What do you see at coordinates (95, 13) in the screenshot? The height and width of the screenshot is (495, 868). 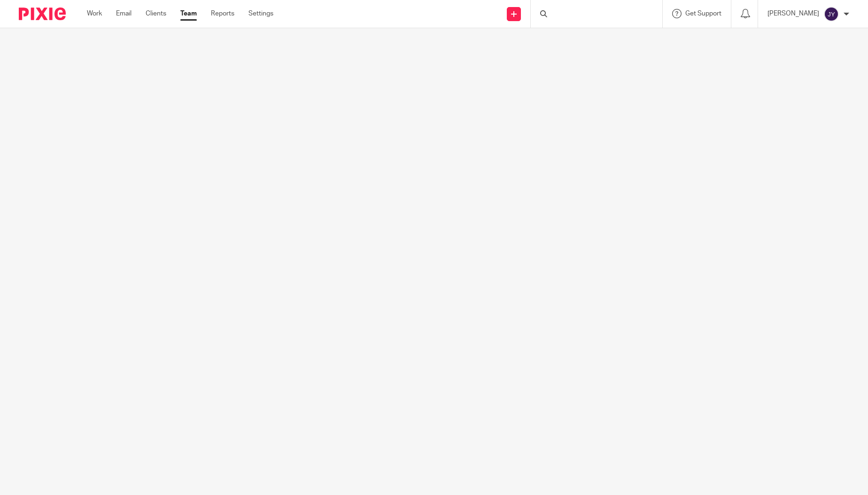 I see `a: Work` at bounding box center [95, 13].